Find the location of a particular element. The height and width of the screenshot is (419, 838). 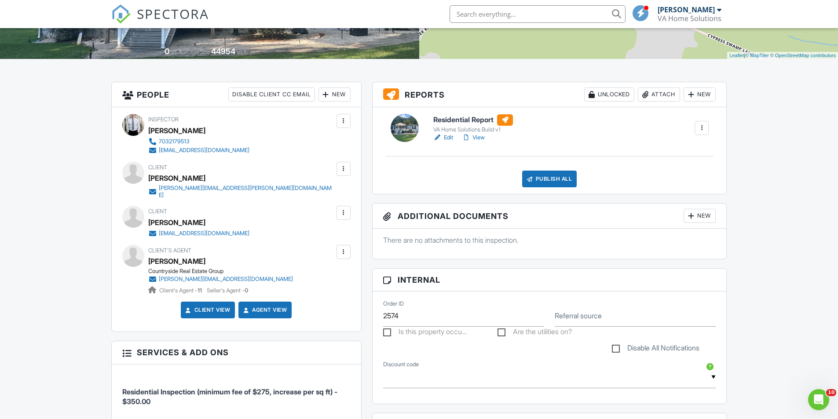

h6: Residential Report is located at coordinates (473, 120).